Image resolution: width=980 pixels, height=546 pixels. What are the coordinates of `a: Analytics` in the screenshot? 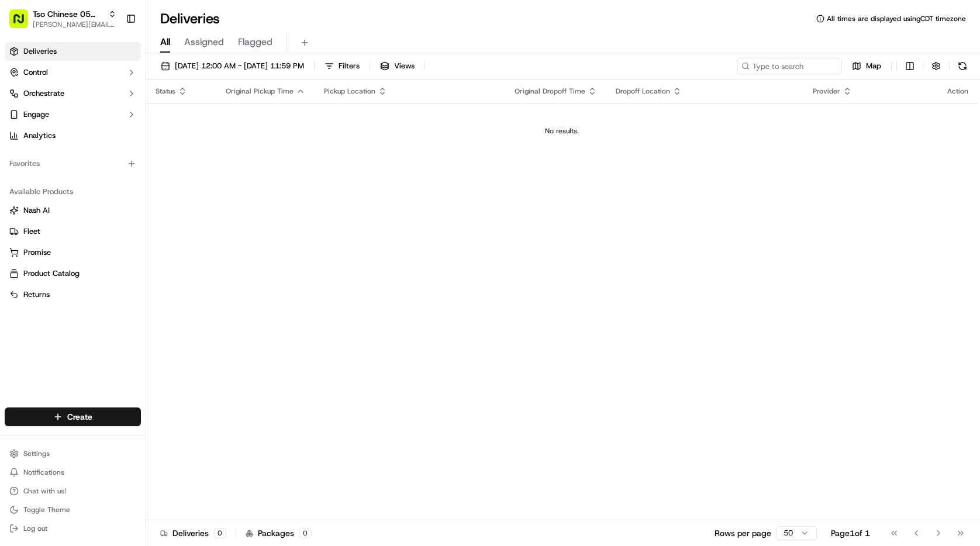 It's located at (73, 135).